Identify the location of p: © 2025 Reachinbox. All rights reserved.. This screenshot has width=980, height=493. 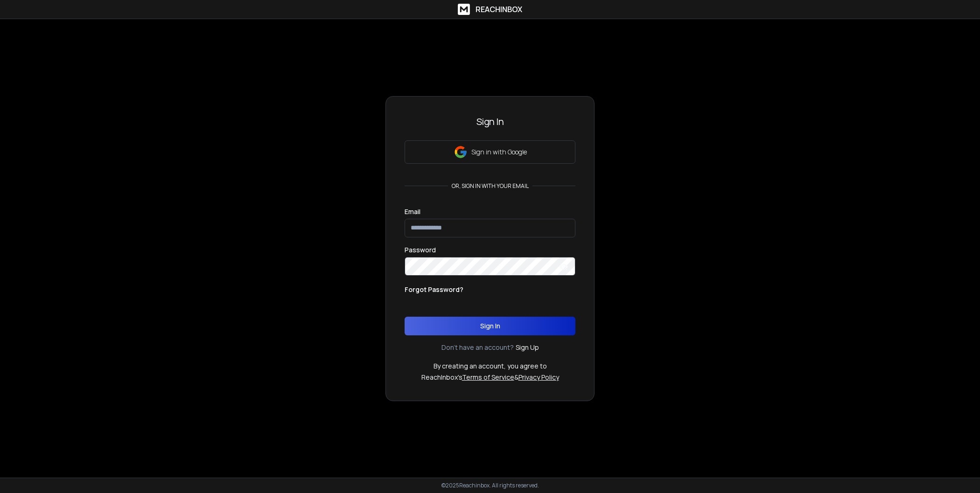
(490, 486).